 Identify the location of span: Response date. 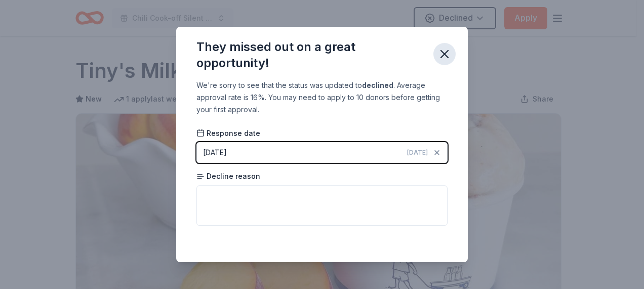
(228, 133).